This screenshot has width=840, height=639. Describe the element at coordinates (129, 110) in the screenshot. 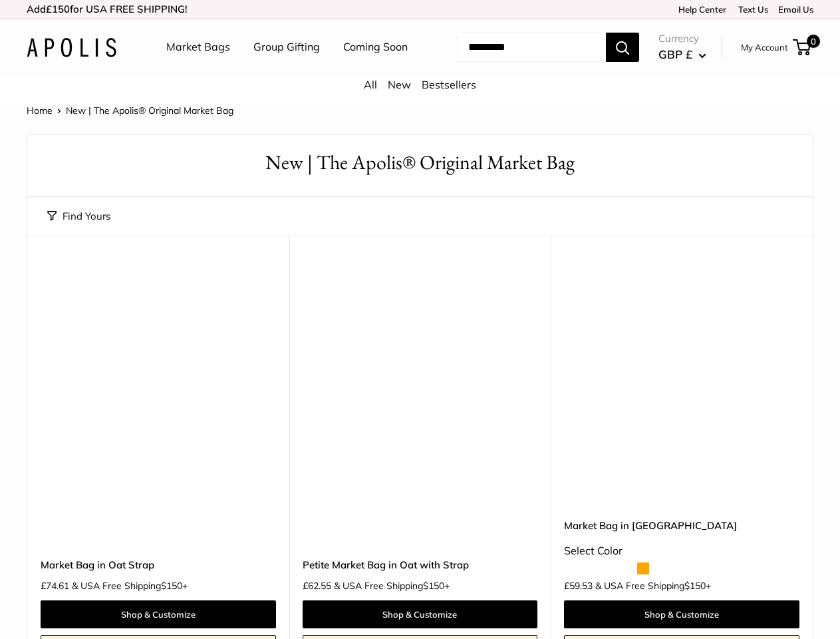

I see `nav: Breadcrumb` at that location.